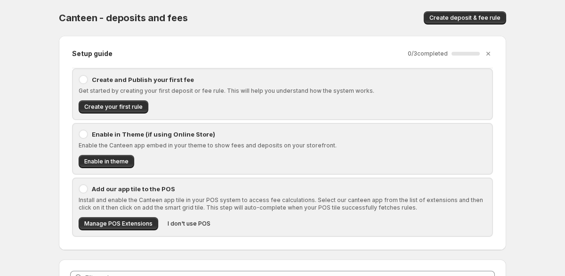  What do you see at coordinates (92, 54) in the screenshot?
I see `h2: Setup guide` at bounding box center [92, 54].